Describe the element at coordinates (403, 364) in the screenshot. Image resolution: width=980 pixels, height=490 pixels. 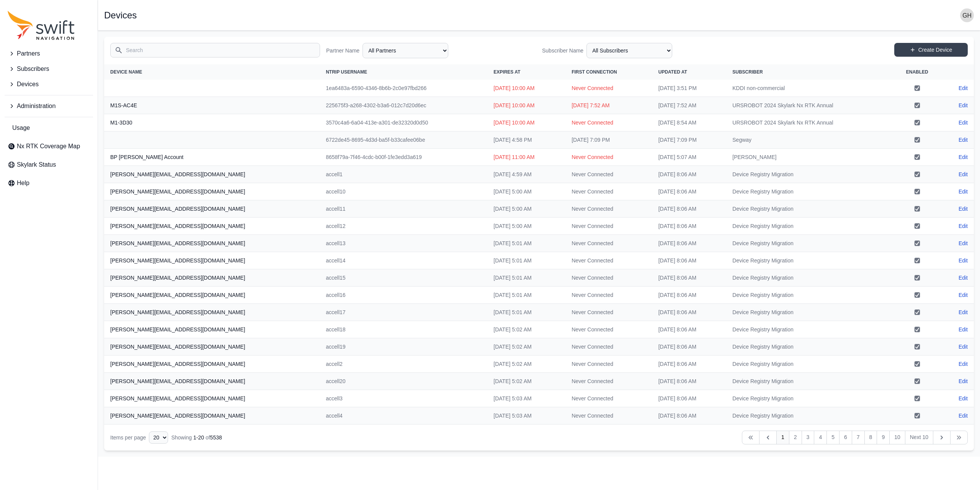
I see `td: accell2` at that location.